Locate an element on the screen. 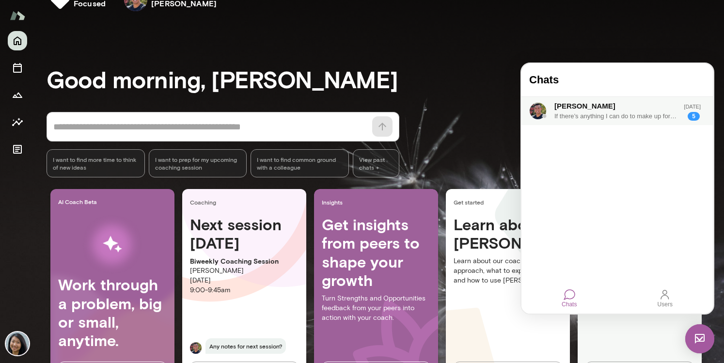  h4: Work through a problem, big or small, anytime. is located at coordinates (112, 313).